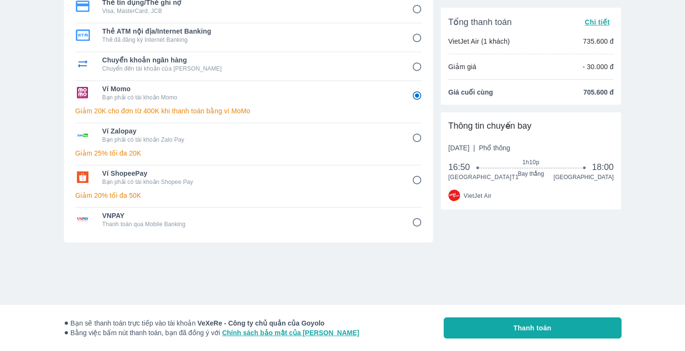 The height and width of the screenshot is (351, 685). I want to click on p: Thanh toán qua Mobile Banking, so click(250, 224).